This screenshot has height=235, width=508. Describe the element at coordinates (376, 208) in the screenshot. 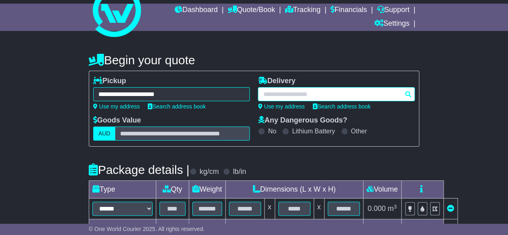

I see `span: 0.000` at that location.